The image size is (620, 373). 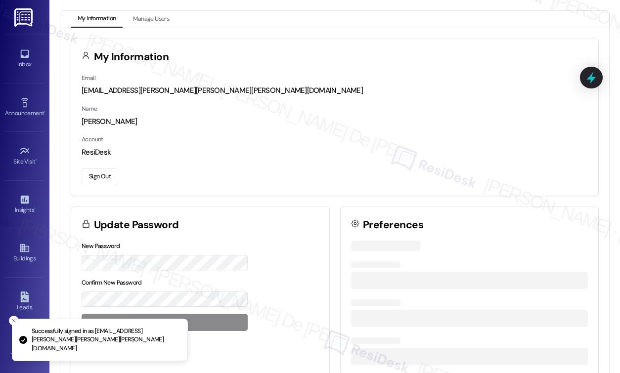 I want to click on a: Insights •, so click(x=25, y=205).